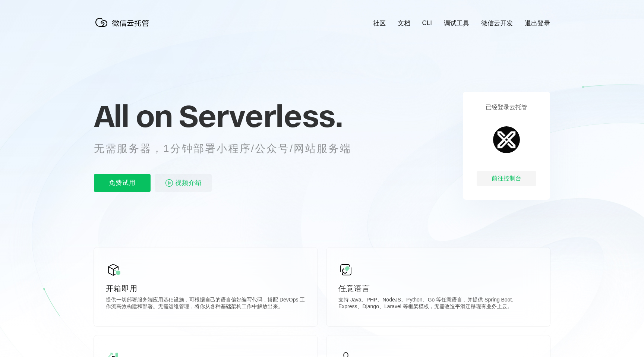 The width and height of the screenshot is (644, 357). I want to click on p: 提供一切部署服务端应用基础设施，可根据自己的语言偏好编写代码，搭配 DevOps 工作流高效构建和部署。无需运维管理，将你从各种基础架构工作中解放出来。, so click(206, 304).